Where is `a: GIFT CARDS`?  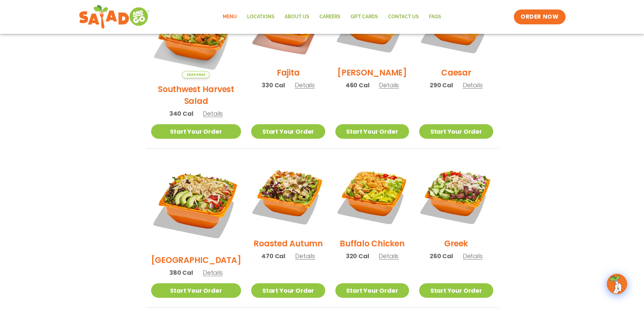 a: GIFT CARDS is located at coordinates (364, 17).